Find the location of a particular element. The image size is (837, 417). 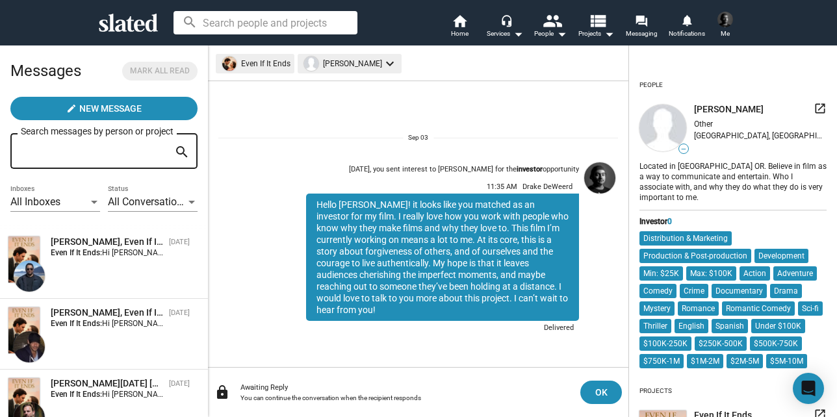

span: Mark all read is located at coordinates (160, 71).